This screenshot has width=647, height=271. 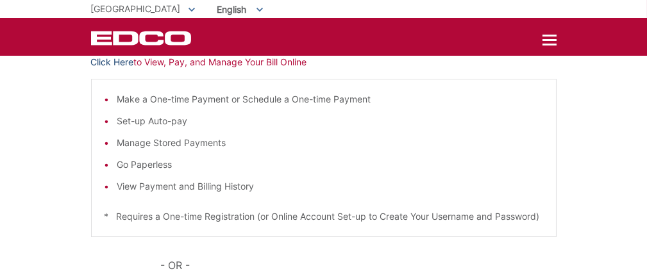 I want to click on li: Manage Stored Payments, so click(x=330, y=143).